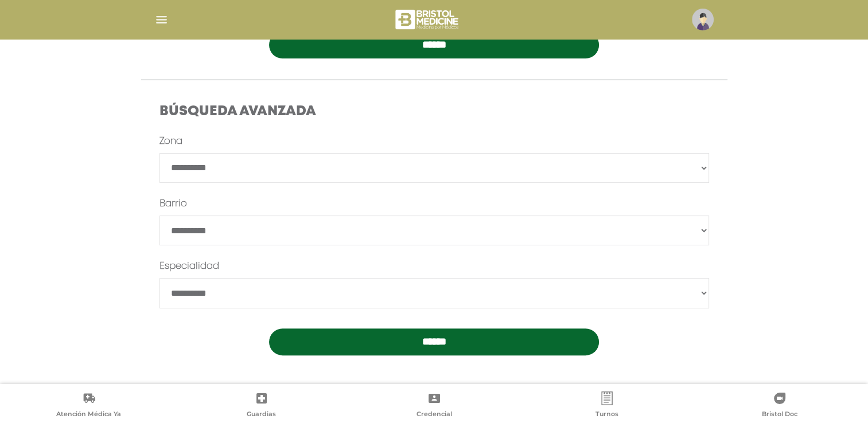 This screenshot has height=423, width=868. Describe the element at coordinates (89, 415) in the screenshot. I see `span: Atención Médica Ya` at that location.